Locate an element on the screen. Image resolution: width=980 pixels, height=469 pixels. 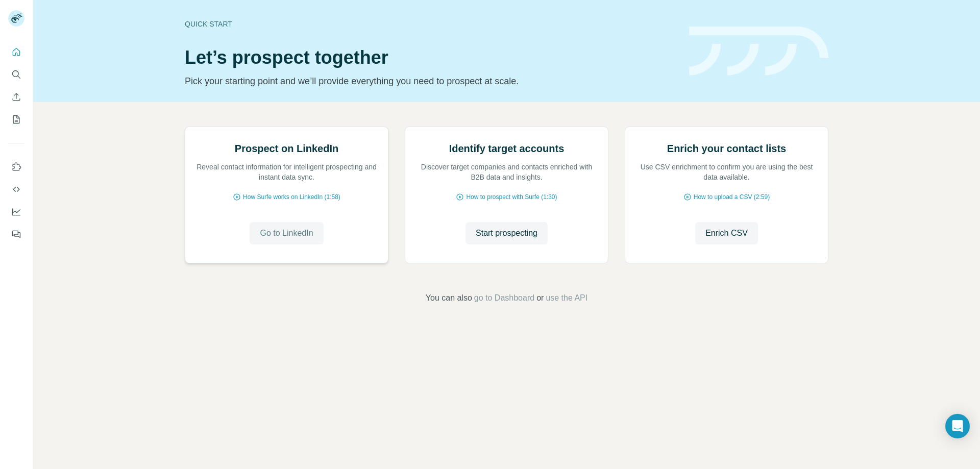
span: How Surfe works on LinkedIn (1:58) is located at coordinates (291, 197).